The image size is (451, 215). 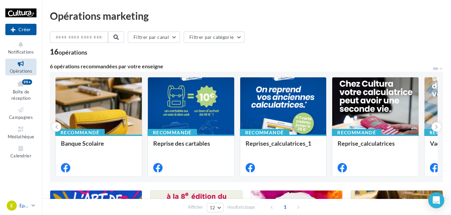 I want to click on a: Opérations, so click(x=21, y=67).